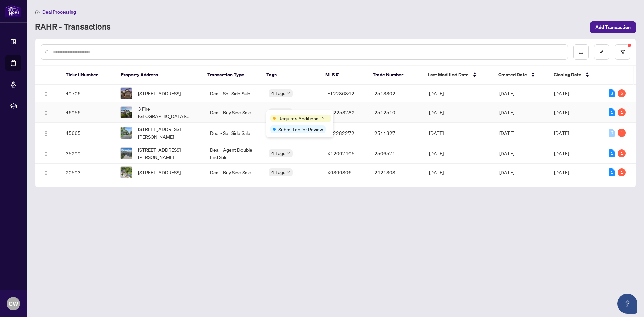 The image size is (644, 317). What do you see at coordinates (340, 172) in the screenshot?
I see `span: X9399806` at bounding box center [340, 172].